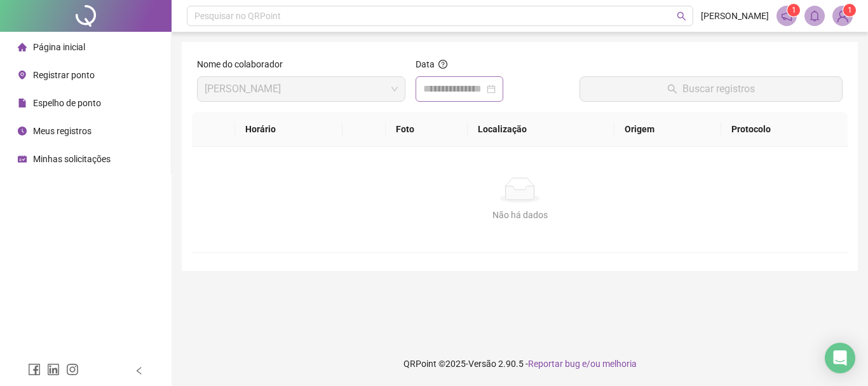 The width and height of the screenshot is (868, 386). What do you see at coordinates (840, 358) in the screenshot?
I see `div: Open Intercom Messenger` at bounding box center [840, 358].